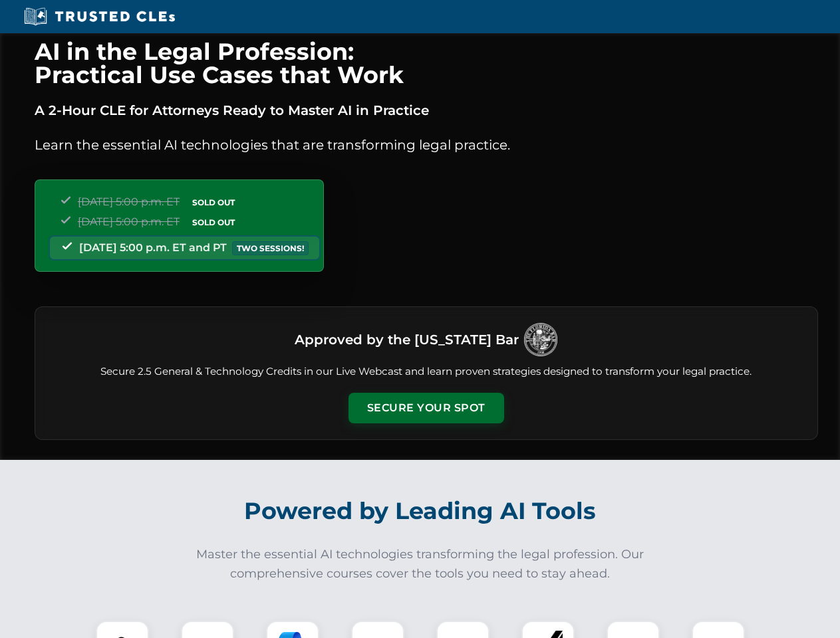  I want to click on p: Secure 2.5 General & Technology Credits in our Live Webcast and learn proven strategies designed ..., so click(426, 371).